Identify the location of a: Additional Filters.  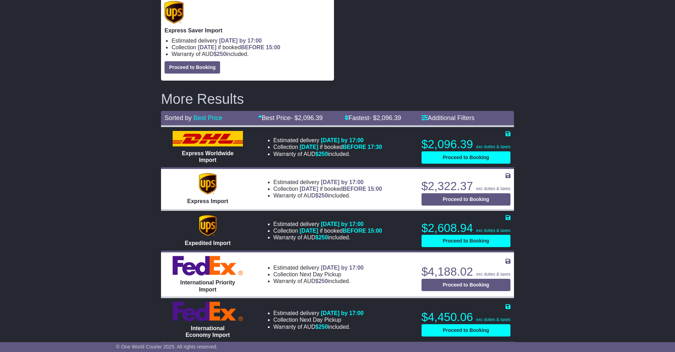
(448, 118).